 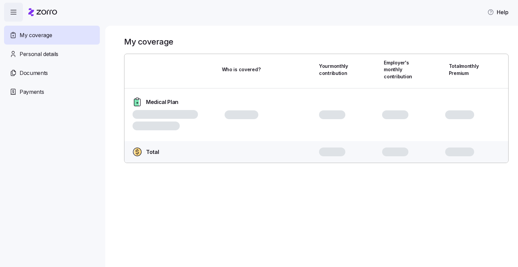 What do you see at coordinates (152, 152) in the screenshot?
I see `span: Total` at bounding box center [152, 152].